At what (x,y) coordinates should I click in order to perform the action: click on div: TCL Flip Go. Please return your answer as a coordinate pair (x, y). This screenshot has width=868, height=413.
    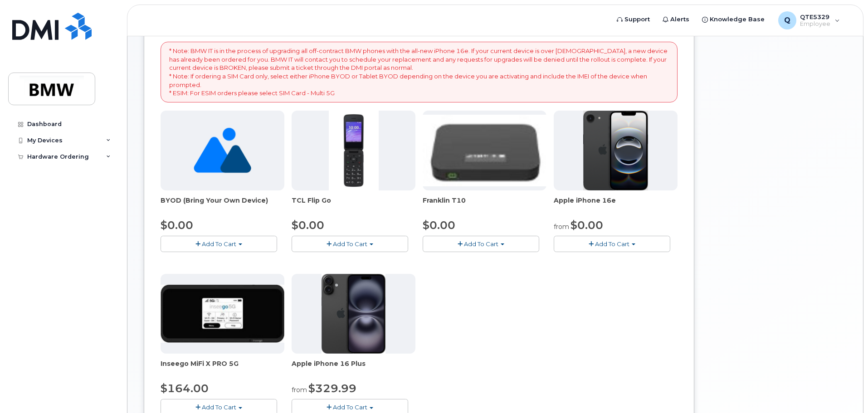
    Looking at the image, I should click on (353, 205).